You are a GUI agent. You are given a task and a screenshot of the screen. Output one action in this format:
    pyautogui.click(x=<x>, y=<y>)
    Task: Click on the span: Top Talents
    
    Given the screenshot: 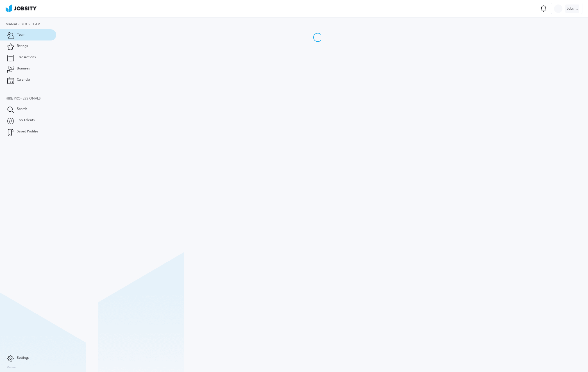 What is the action you would take?
    pyautogui.click(x=25, y=121)
    